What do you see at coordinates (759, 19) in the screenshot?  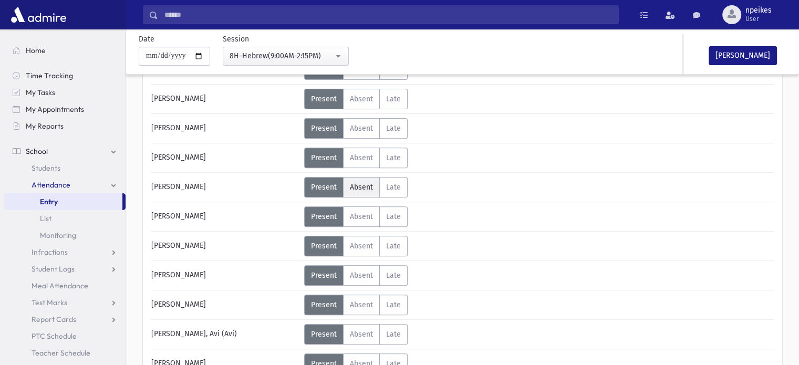 I see `span: User` at bounding box center [759, 19].